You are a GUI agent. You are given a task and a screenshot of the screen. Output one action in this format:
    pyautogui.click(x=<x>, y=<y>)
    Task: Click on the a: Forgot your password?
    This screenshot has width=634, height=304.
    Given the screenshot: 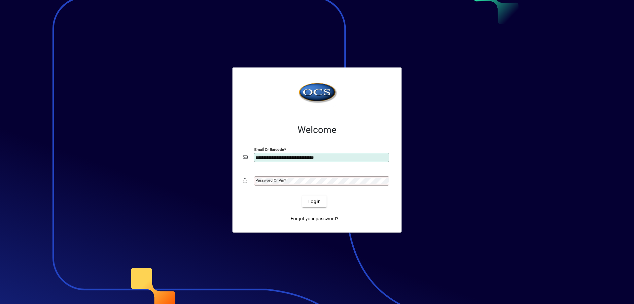 What is the action you would take?
    pyautogui.click(x=315, y=218)
    